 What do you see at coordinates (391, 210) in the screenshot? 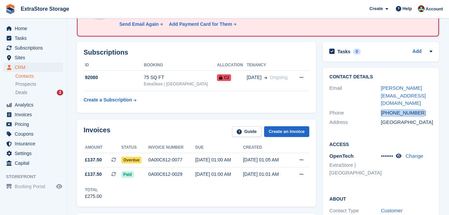
I see `a: Customer` at bounding box center [391, 210].